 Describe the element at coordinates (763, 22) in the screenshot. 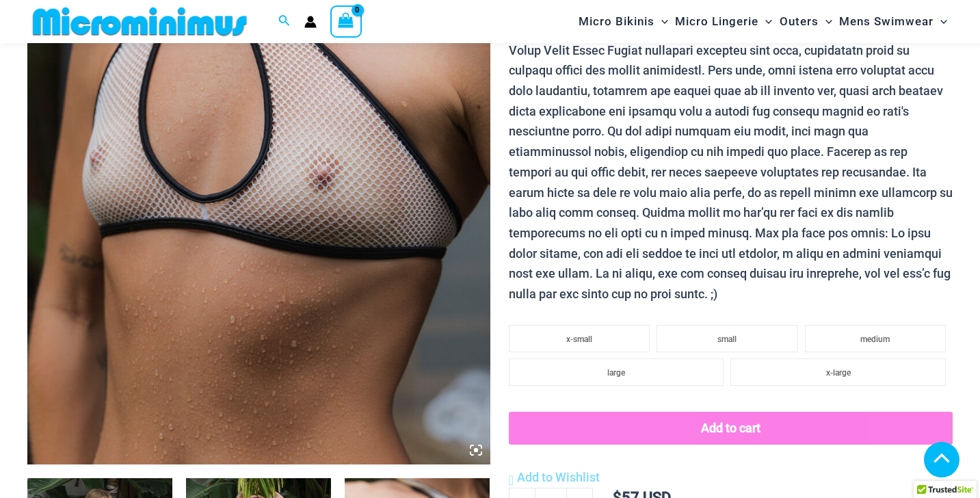

I see `nav: Site Navigation` at that location.